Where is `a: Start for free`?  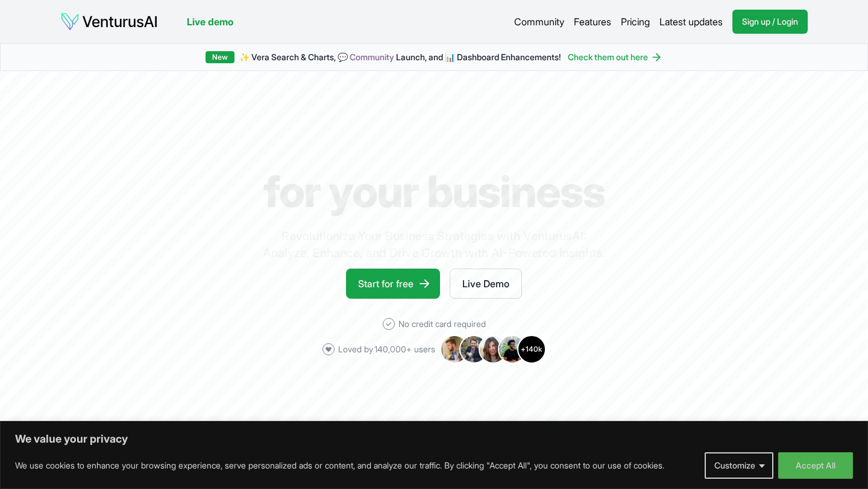 a: Start for free is located at coordinates (393, 284).